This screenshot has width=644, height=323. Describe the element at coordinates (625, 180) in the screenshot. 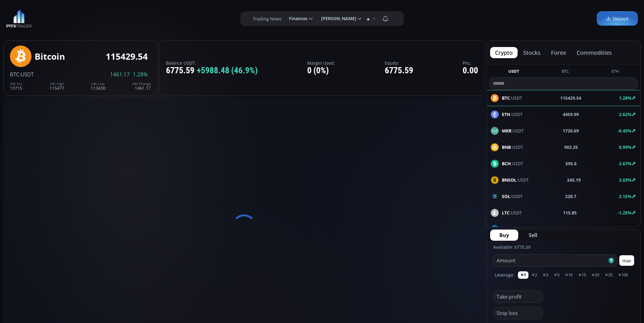

I see `b: 2.03%` at that location.